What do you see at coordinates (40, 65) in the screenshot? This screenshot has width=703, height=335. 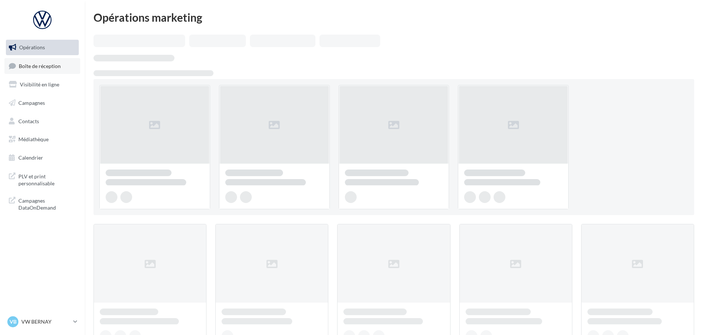 I see `span: Boîte de réception` at bounding box center [40, 65].